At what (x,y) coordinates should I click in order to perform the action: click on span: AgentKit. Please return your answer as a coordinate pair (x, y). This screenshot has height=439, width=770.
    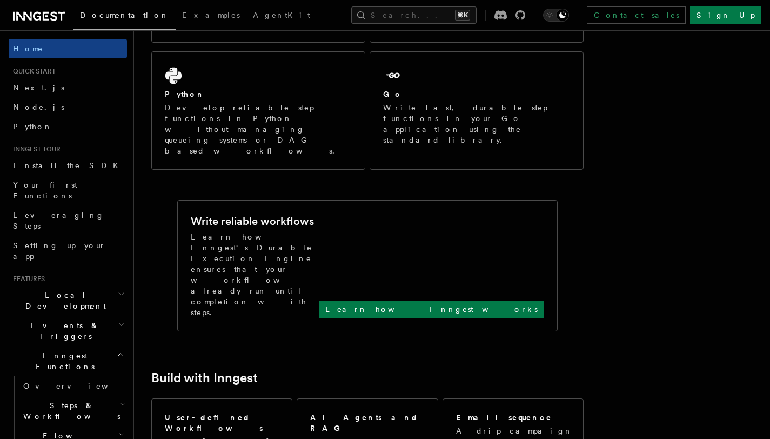
    Looking at the image, I should click on (282, 15).